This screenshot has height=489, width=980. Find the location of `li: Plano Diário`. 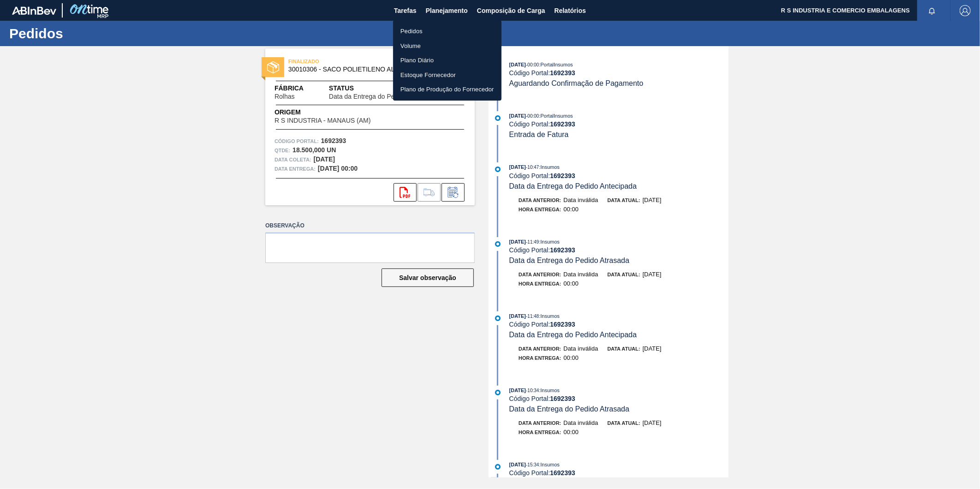

li: Plano Diário is located at coordinates (447, 60).